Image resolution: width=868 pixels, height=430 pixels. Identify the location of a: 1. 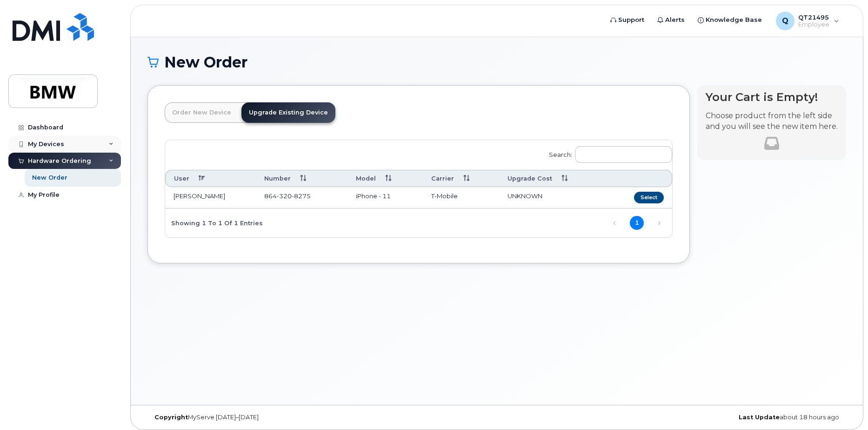
(637, 223).